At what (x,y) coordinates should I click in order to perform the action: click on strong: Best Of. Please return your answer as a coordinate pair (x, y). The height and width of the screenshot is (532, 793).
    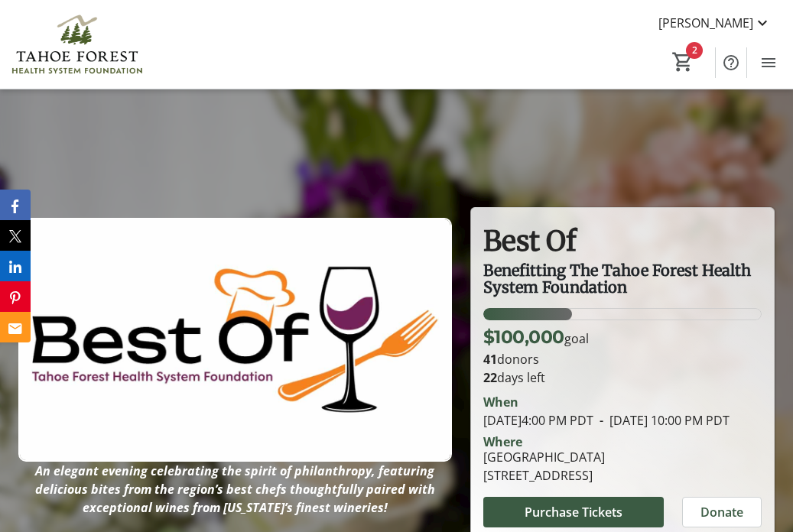
    Looking at the image, I should click on (530, 241).